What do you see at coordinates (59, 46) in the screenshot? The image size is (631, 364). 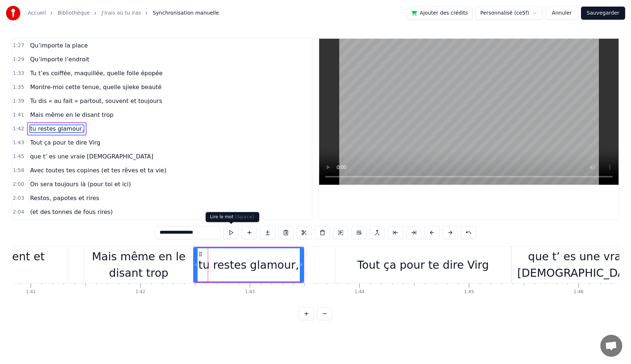 I see `span: Qu’importe la place` at bounding box center [59, 46].